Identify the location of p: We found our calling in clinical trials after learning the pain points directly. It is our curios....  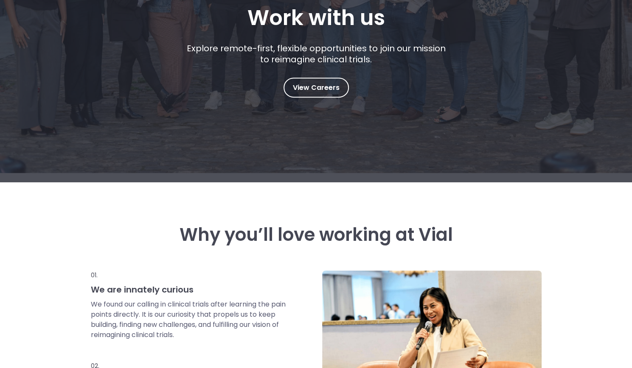
(189, 320).